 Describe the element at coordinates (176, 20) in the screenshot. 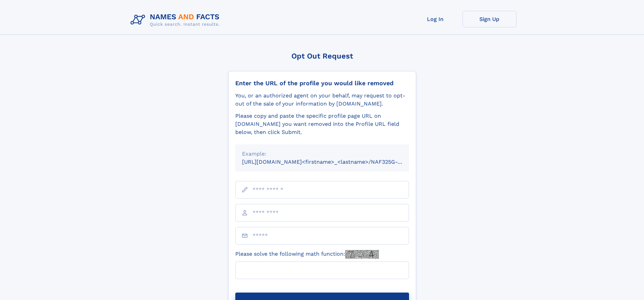

I see `img: Logo Names and Facts` at that location.